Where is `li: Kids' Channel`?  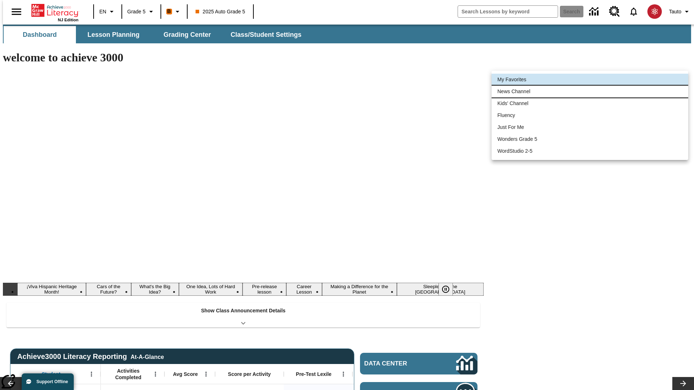
li: Kids' Channel is located at coordinates (590, 103).